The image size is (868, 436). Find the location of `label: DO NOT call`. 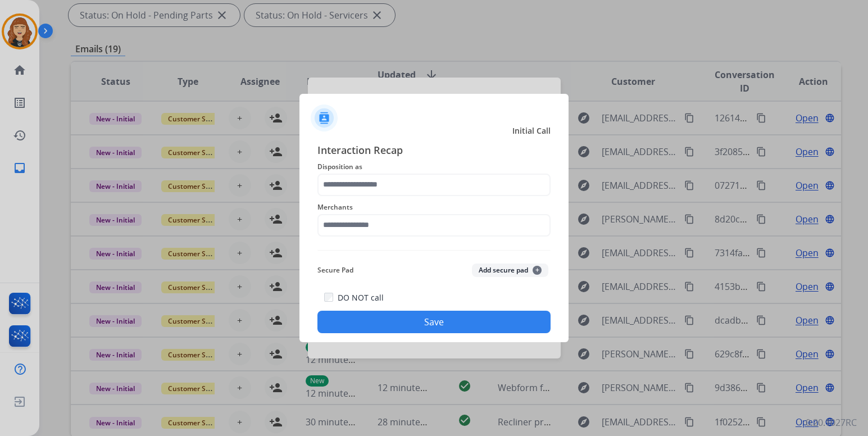

label: DO NOT call is located at coordinates (361, 298).